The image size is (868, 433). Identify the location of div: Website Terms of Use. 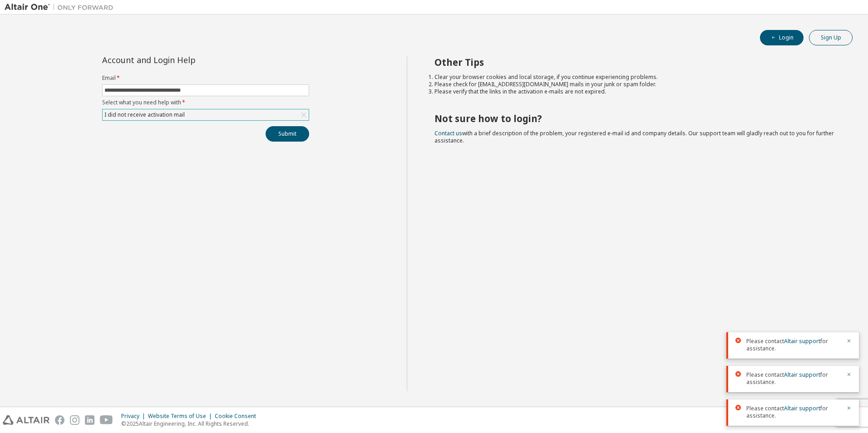
(181, 417).